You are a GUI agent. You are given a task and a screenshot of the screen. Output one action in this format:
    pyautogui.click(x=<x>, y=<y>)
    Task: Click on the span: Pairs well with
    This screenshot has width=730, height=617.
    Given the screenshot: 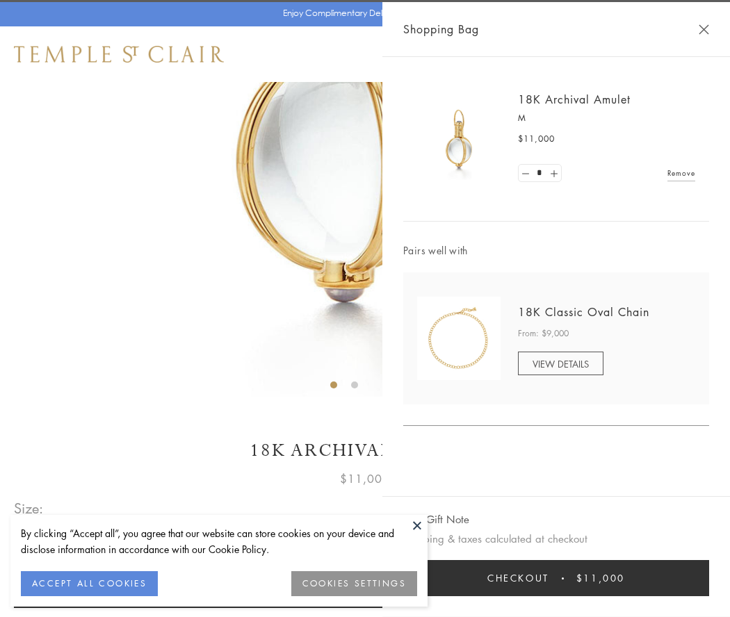 What is the action you would take?
    pyautogui.click(x=556, y=250)
    